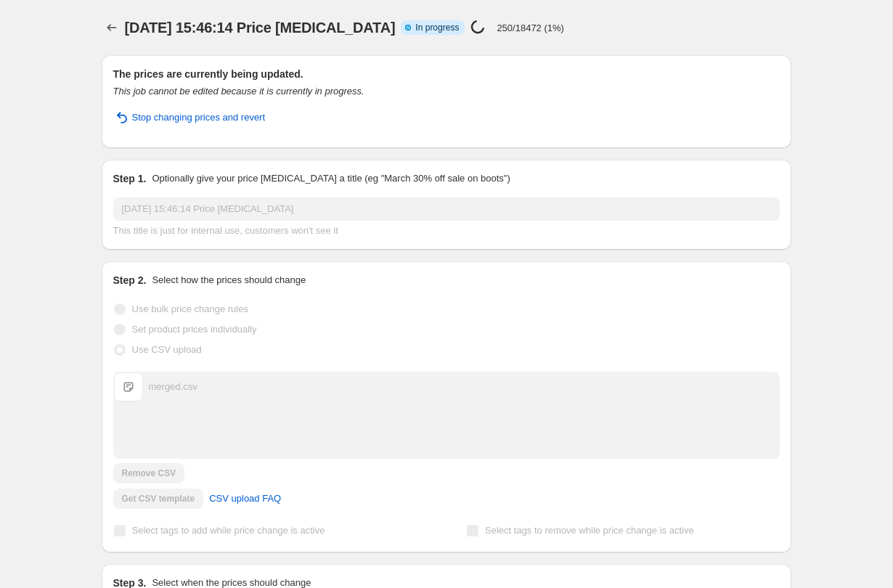 The width and height of the screenshot is (893, 588). Describe the element at coordinates (245, 498) in the screenshot. I see `a: CSV upload FAQ` at that location.